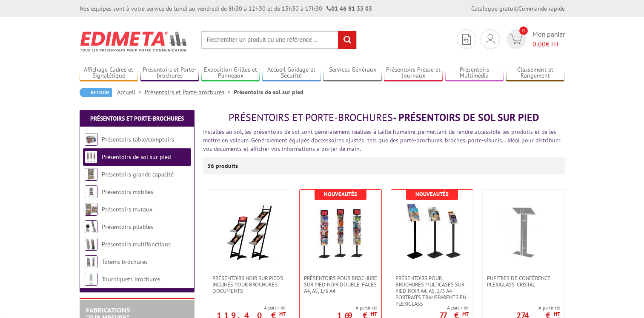 The height and width of the screenshot is (318, 644). Describe the element at coordinates (136, 244) in the screenshot. I see `a: Présentoirs multifonctions` at that location.